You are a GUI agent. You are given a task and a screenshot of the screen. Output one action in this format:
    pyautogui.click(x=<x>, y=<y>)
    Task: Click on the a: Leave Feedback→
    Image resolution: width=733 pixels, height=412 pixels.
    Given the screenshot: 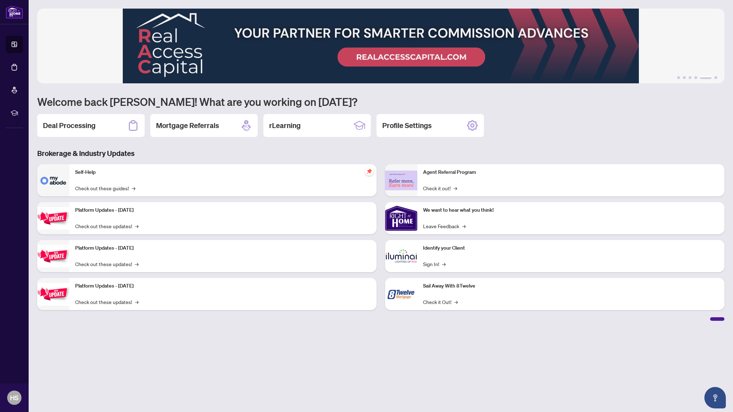 What is the action you would take?
    pyautogui.click(x=444, y=226)
    